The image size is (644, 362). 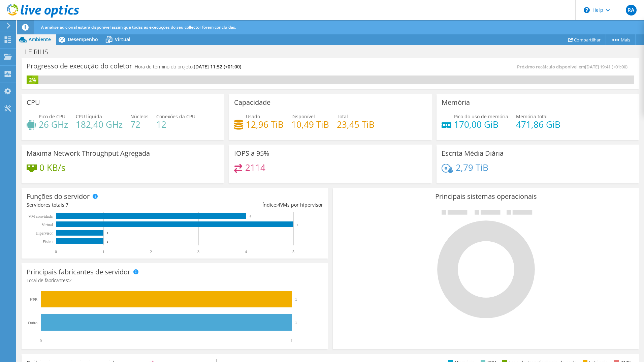 I want to click on span: Usado, so click(x=253, y=116).